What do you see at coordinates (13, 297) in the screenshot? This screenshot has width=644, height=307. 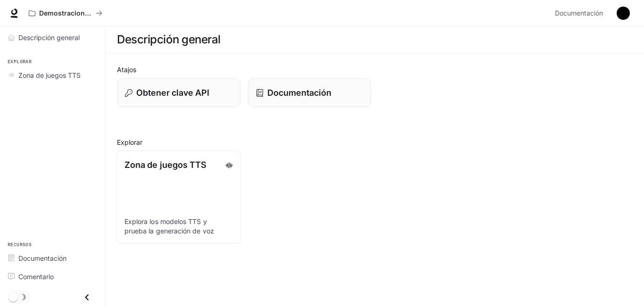 I see `span: Alternar modo oscuro` at bounding box center [13, 297].